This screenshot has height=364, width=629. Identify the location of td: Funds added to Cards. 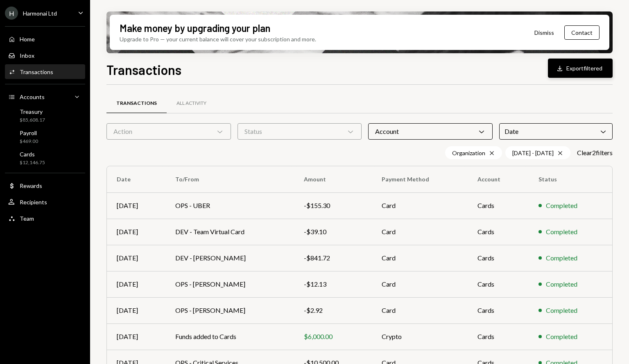
(230, 336).